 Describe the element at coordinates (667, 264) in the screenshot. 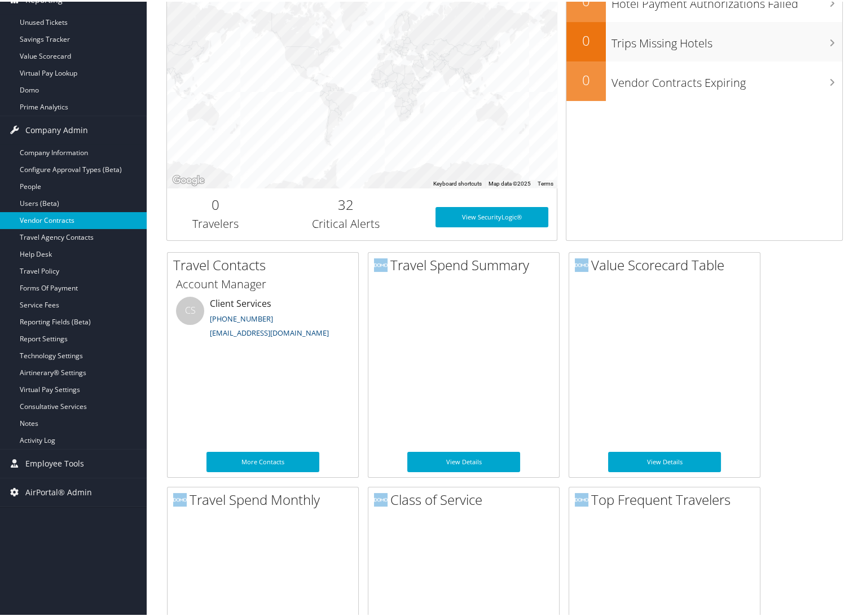

I see `h2: Value Scorecard Table` at that location.